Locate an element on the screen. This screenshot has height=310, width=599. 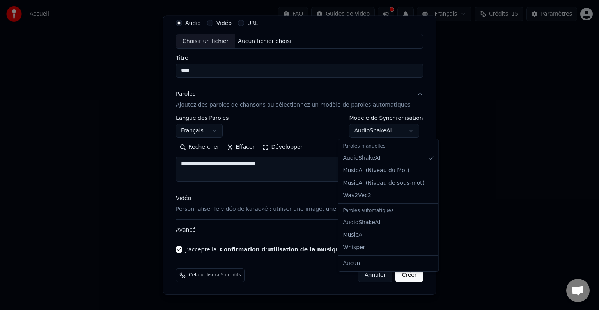
span: Aucun is located at coordinates (351, 263).